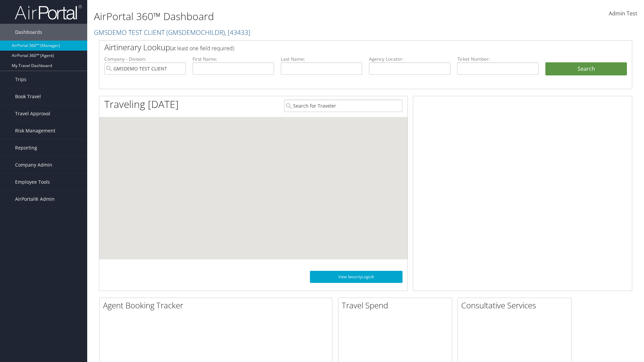 The height and width of the screenshot is (362, 644). I want to click on h2: Agent Booking Tracker, so click(218, 305).